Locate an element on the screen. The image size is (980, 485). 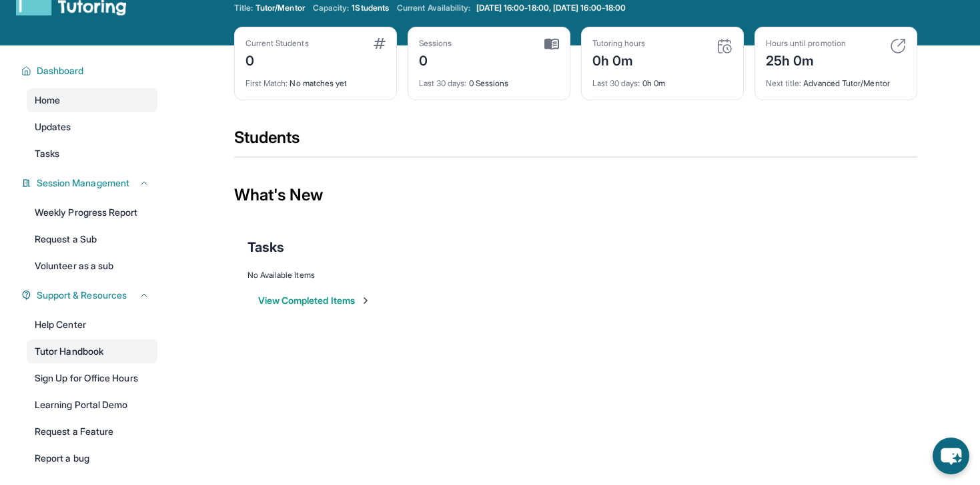
div: No matches yet is located at coordinates (315, 80).